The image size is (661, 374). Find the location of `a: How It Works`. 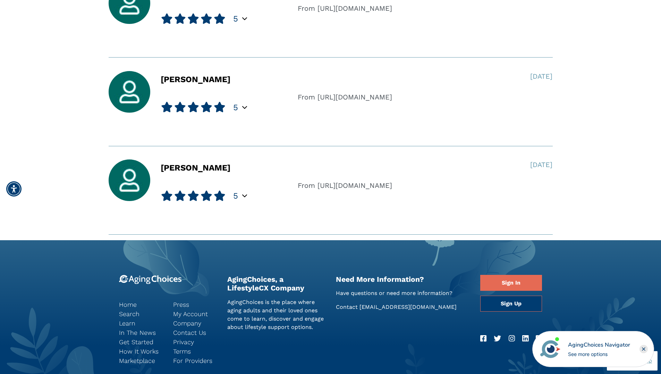

a: How It Works is located at coordinates (141, 351).